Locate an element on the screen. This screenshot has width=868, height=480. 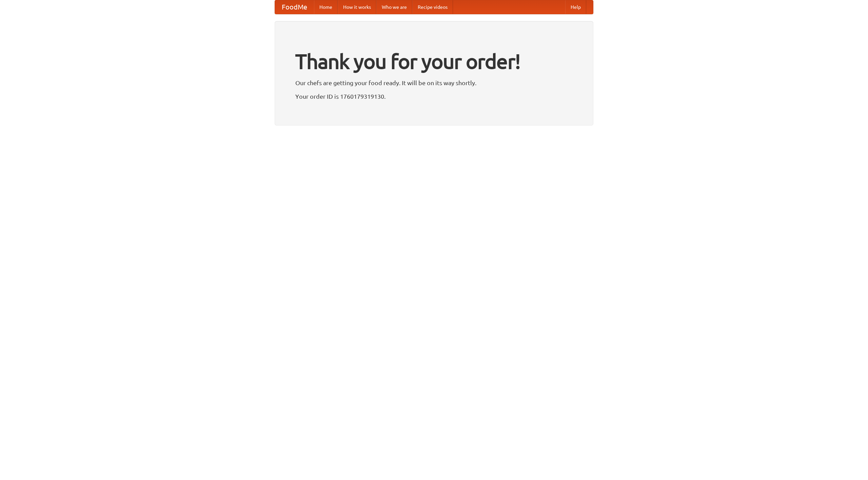
a: How it works is located at coordinates (357, 7).